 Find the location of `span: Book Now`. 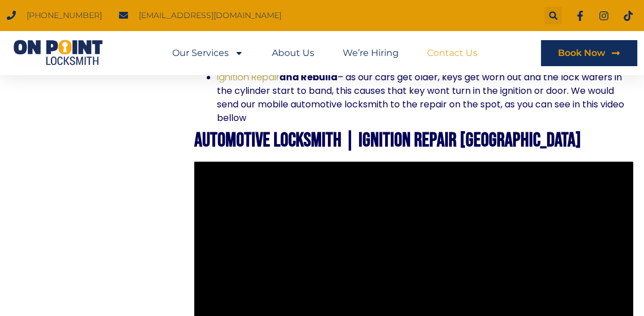

span: Book Now is located at coordinates (581, 53).